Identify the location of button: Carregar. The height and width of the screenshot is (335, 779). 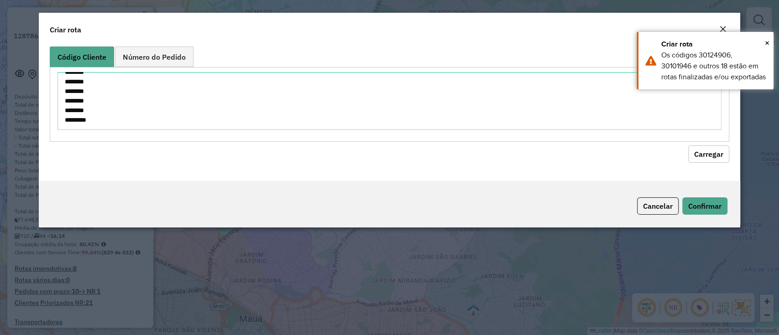
(709, 154).